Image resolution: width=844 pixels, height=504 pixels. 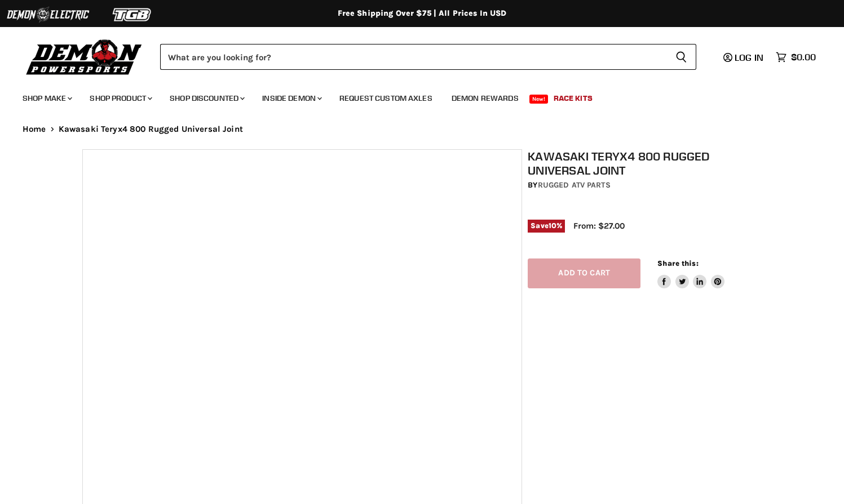 I want to click on a: Request Custom Axles, so click(x=385, y=98).